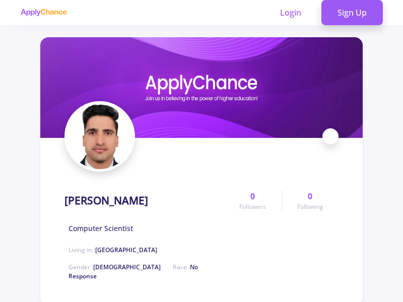 The image size is (403, 302). Describe the element at coordinates (100, 136) in the screenshot. I see `img: Jalil Ahmad Rasolyavatar` at that location.